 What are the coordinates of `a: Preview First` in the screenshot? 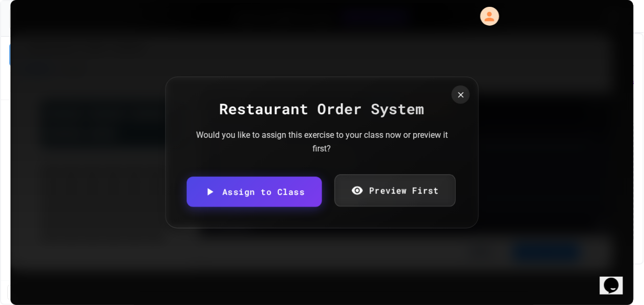 It's located at (394, 190).